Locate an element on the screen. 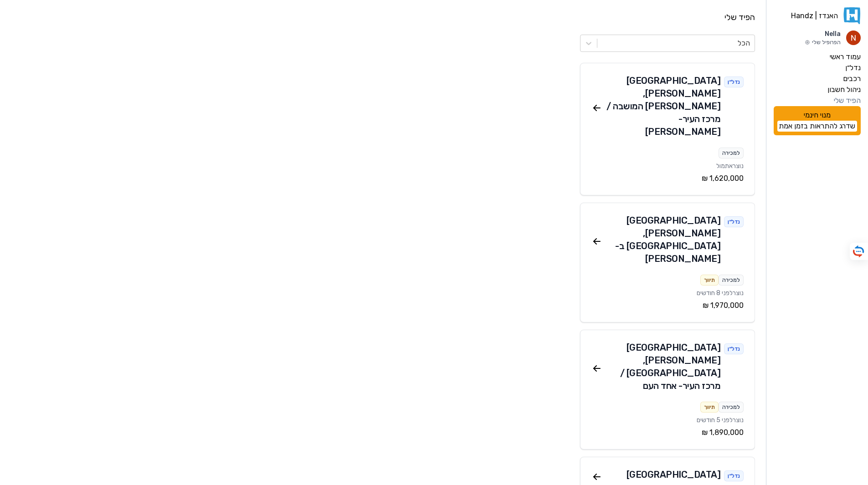  a: תמונת פרופילNellaהפרופיל שלי is located at coordinates (817, 38).